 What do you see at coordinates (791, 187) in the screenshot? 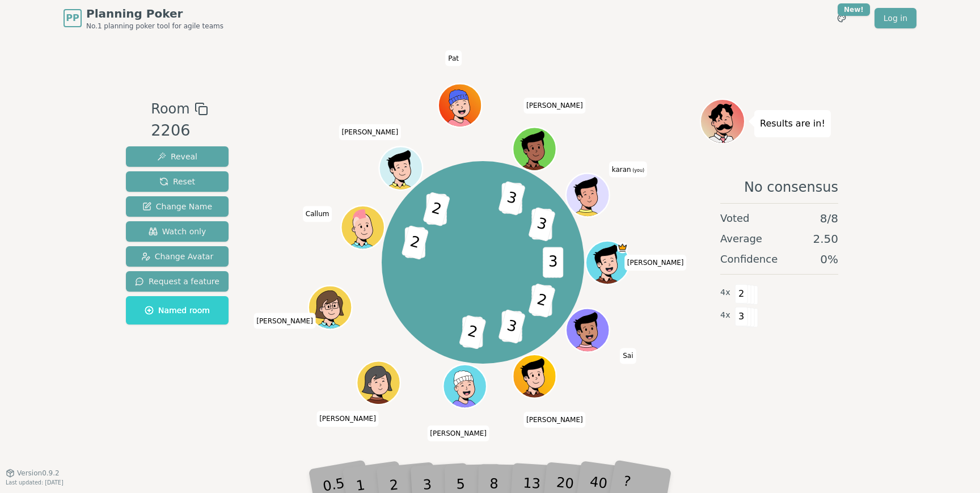
I see `span: No consensus` at bounding box center [791, 187].